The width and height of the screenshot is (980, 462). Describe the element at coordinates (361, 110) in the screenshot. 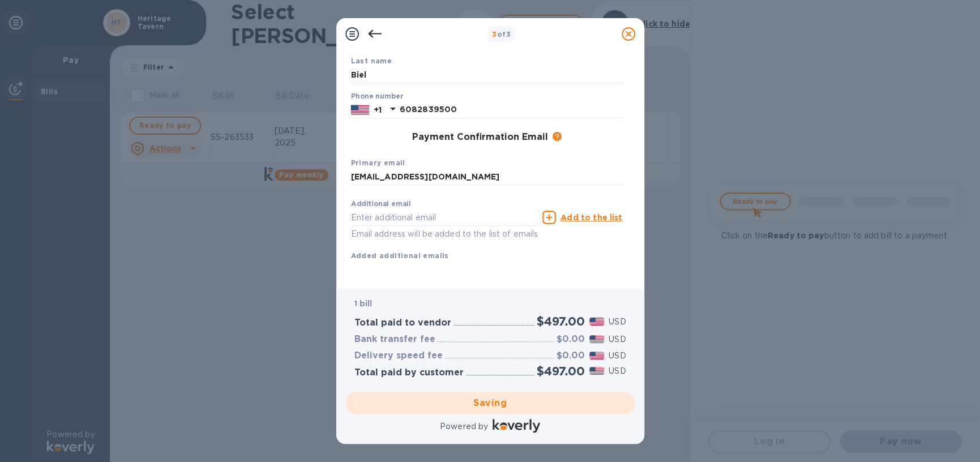

I see `img: US` at that location.